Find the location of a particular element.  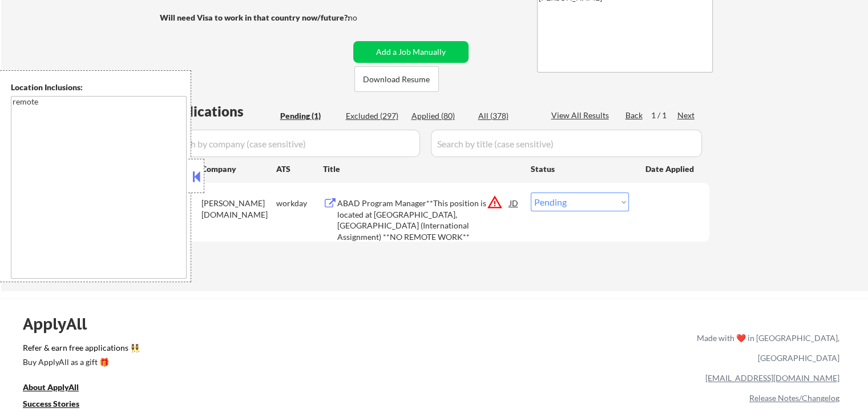

div: Pending (1) is located at coordinates (309, 116).